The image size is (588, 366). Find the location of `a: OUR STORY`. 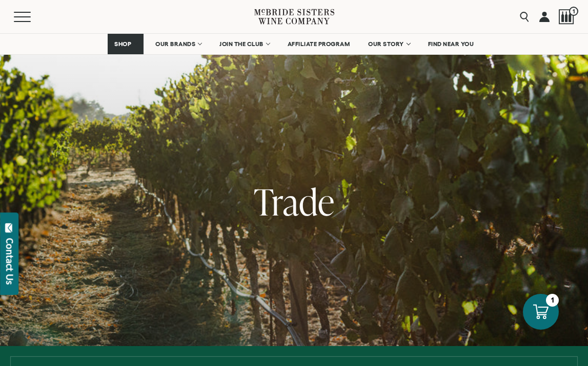

a: OUR STORY is located at coordinates (389, 44).